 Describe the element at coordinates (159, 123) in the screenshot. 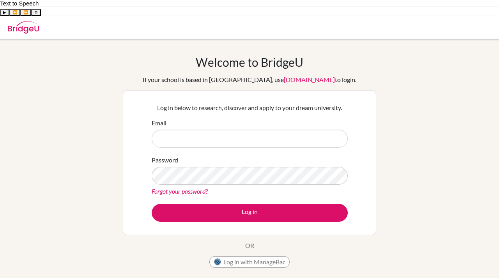

I see `label: Email` at that location.